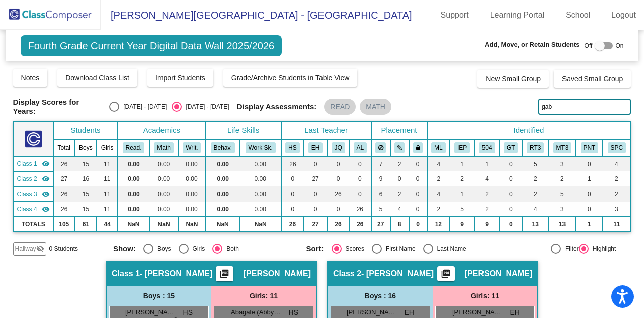 The image size is (644, 318). Describe the element at coordinates (585, 107) in the screenshot. I see `input: Search...` at that location.